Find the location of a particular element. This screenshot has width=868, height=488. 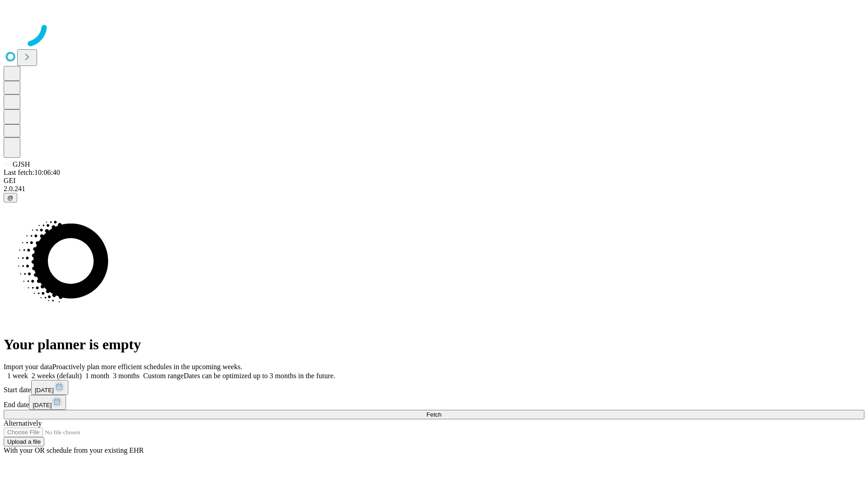

span: GJSH is located at coordinates (21, 164).